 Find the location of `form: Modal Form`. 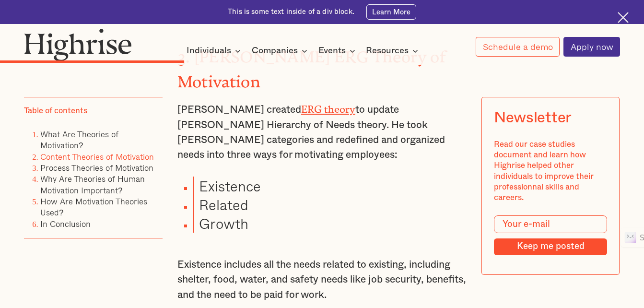

form: Modal Form is located at coordinates (550, 235).